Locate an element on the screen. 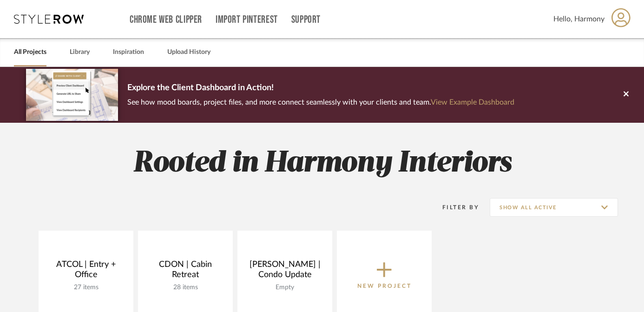 The image size is (644, 312). p: New Project is located at coordinates (384, 285).